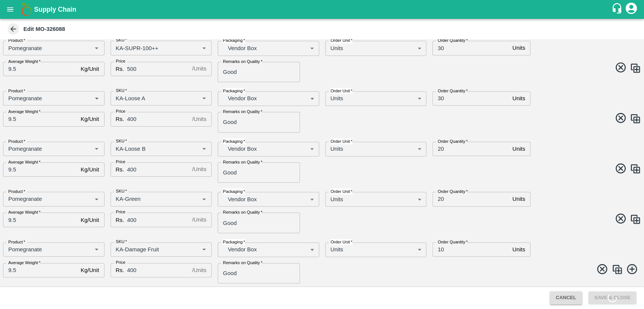 The height and width of the screenshot is (309, 644). I want to click on div: account of current user, so click(631, 9).